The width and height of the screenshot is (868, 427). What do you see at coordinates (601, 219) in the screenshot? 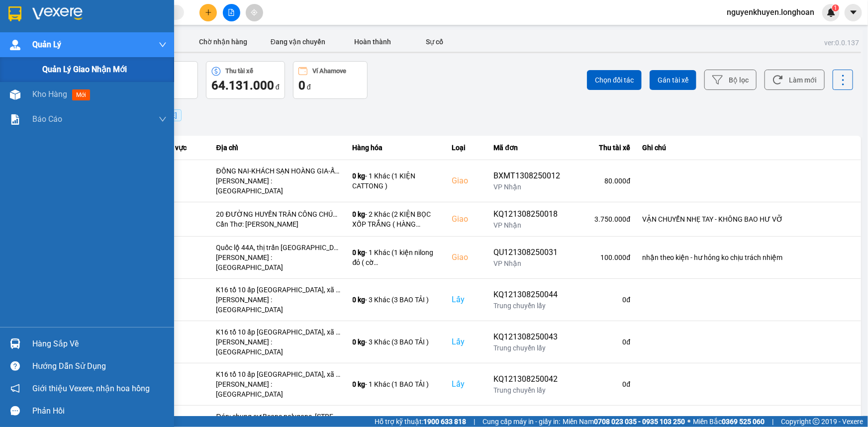
I see `div: 3.750.000 đ` at bounding box center [601, 219].